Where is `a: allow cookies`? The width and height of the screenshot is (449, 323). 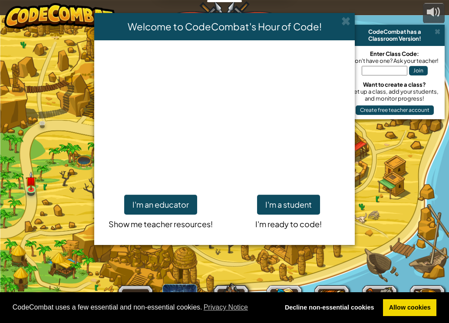 a: allow cookies is located at coordinates (409, 308).